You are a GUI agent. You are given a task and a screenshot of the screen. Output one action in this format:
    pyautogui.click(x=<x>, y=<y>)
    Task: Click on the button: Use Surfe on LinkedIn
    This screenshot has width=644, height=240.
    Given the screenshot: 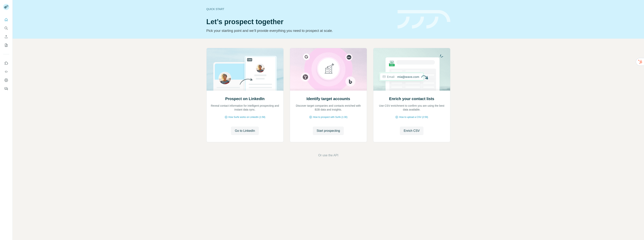 What is the action you would take?
    pyautogui.click(x=6, y=63)
    